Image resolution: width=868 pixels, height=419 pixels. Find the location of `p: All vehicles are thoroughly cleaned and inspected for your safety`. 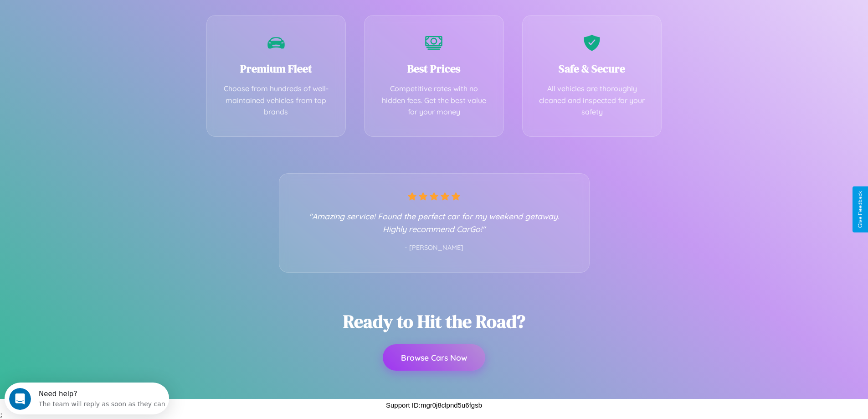

p: All vehicles are thoroughly cleaned and inspected for your safety is located at coordinates (592, 101).